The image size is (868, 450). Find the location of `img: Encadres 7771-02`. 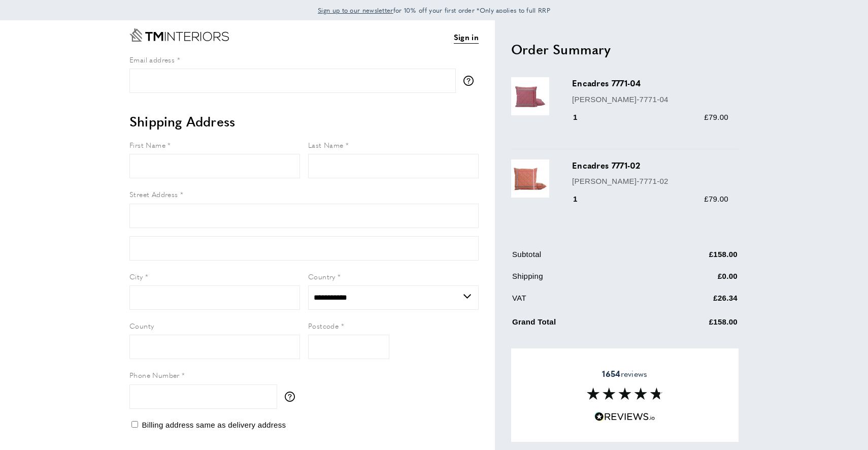

img: Encadres 7771-02 is located at coordinates (530, 179).